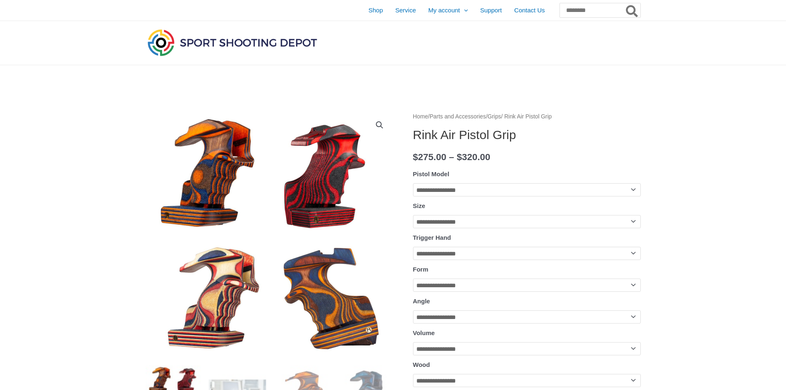 Image resolution: width=786 pixels, height=390 pixels. I want to click on a: Grips, so click(494, 116).